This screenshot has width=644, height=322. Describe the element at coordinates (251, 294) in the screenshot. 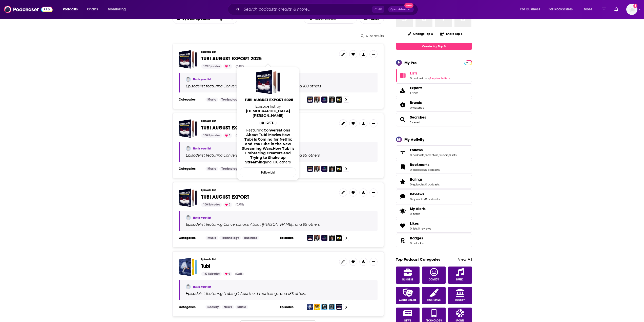

I see `a: “Tubing”: Apartheid-marteling…` at that location.